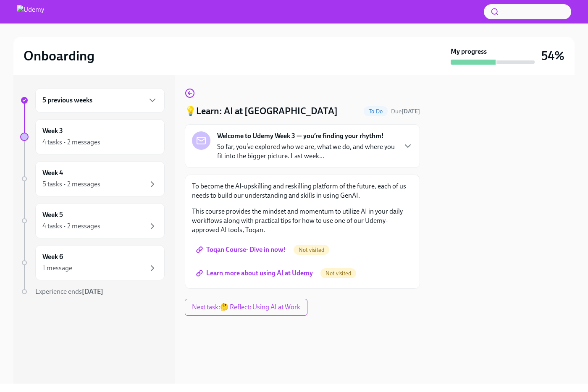 Image resolution: width=588 pixels, height=392 pixels. Describe the element at coordinates (406, 111) in the screenshot. I see `span: September 13th, 2025 10:00` at that location.